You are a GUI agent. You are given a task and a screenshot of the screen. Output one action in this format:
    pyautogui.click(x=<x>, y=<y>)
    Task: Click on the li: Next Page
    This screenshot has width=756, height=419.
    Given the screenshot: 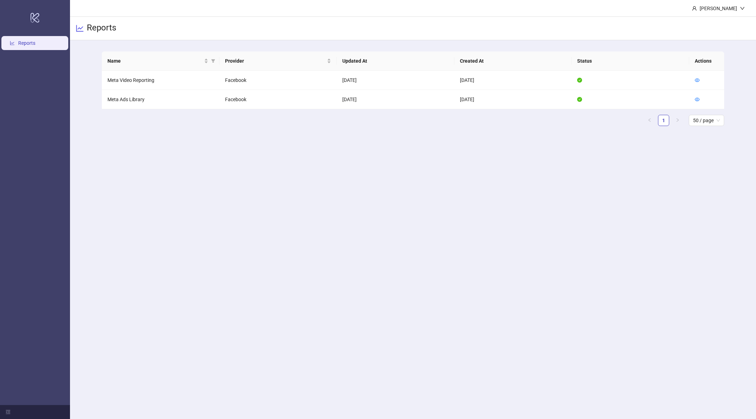 What is the action you would take?
    pyautogui.click(x=678, y=120)
    